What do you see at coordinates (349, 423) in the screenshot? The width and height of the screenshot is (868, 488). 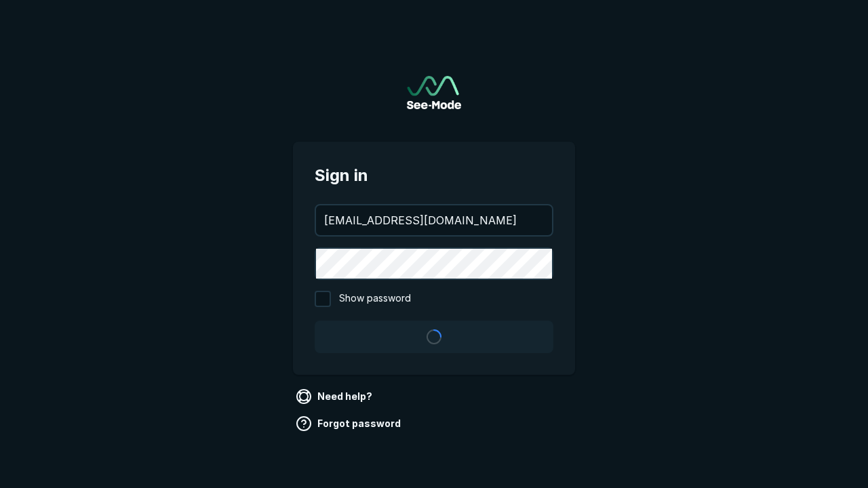 I see `a: Forgot password` at bounding box center [349, 423].